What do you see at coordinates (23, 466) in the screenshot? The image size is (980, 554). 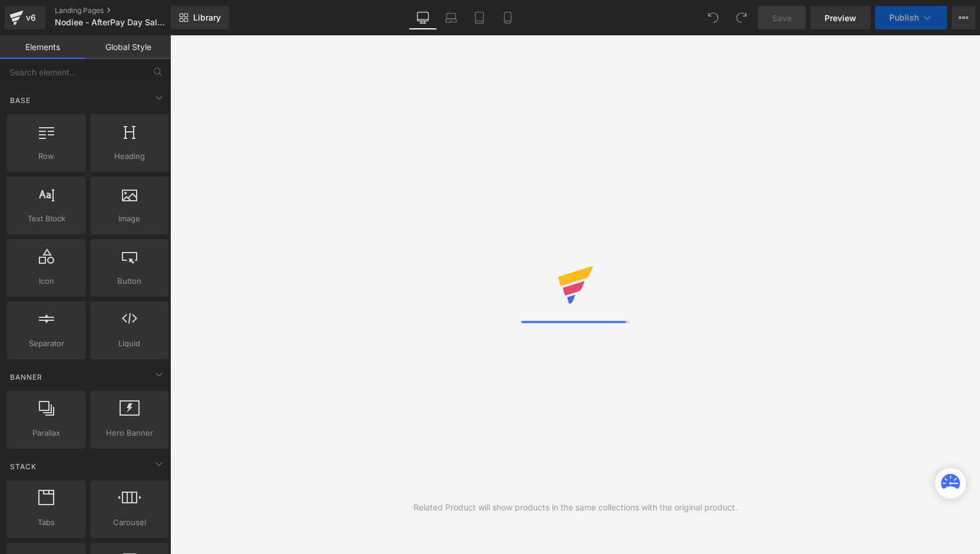 I see `span: Stack` at bounding box center [23, 466].